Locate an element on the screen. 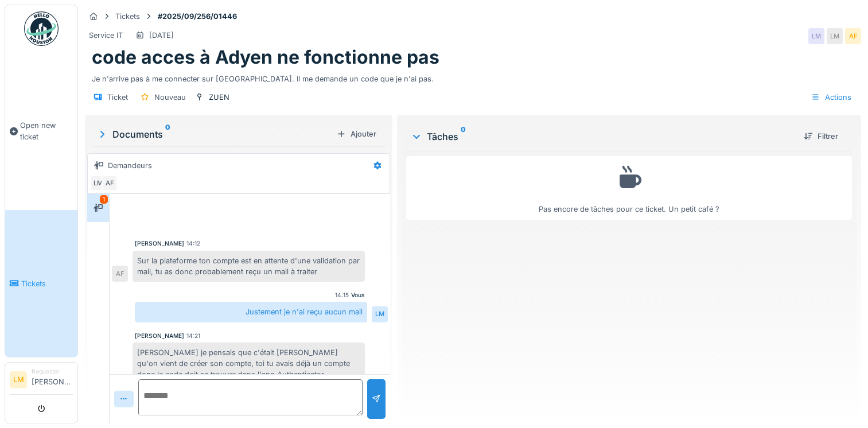  li: LM is located at coordinates (18, 380).